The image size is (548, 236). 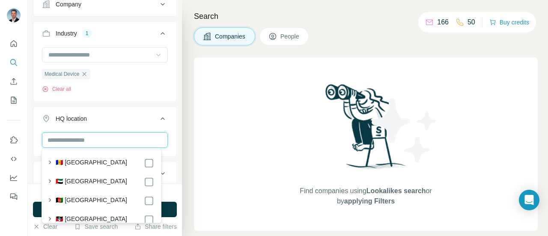 I want to click on button: Buy credits, so click(x=509, y=22).